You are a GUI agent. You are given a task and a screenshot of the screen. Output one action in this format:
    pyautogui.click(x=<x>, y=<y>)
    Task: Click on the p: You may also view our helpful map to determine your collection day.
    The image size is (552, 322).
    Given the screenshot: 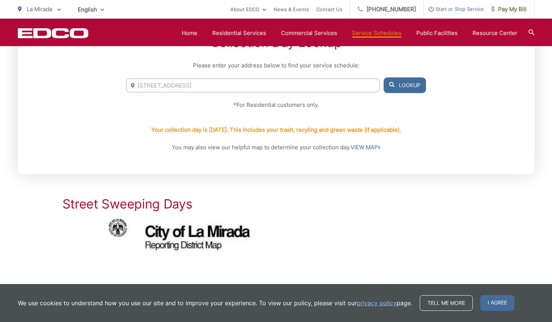 What is the action you would take?
    pyautogui.click(x=276, y=147)
    